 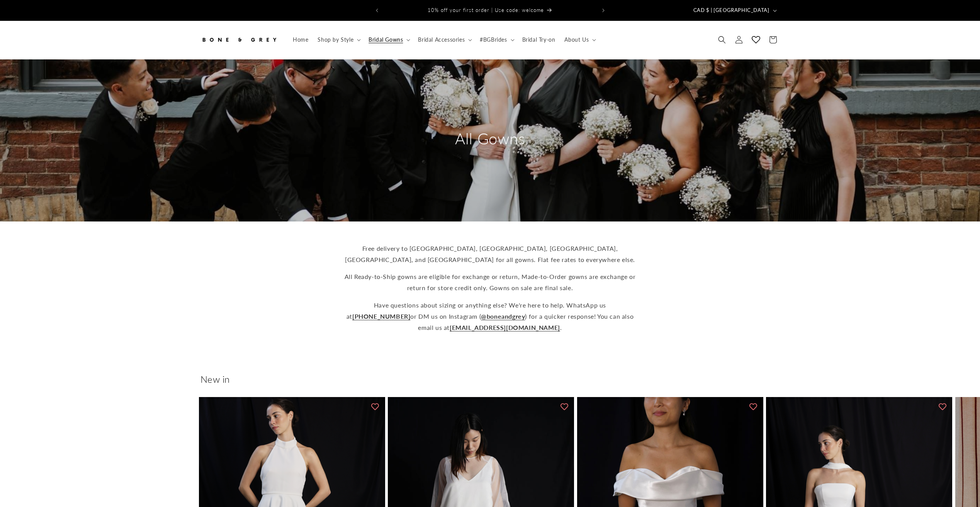 I want to click on p: All Ready-to-Ship gowns are eligible for exchange or return, Made-to-Order gowns are exchange or ..., so click(x=490, y=282).